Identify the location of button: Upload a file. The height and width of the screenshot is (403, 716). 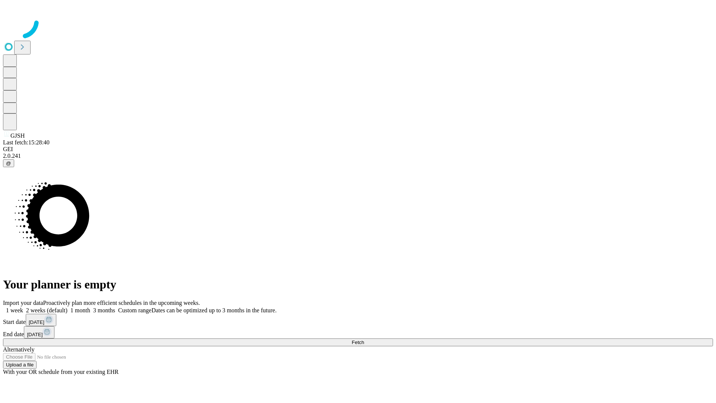
(20, 364).